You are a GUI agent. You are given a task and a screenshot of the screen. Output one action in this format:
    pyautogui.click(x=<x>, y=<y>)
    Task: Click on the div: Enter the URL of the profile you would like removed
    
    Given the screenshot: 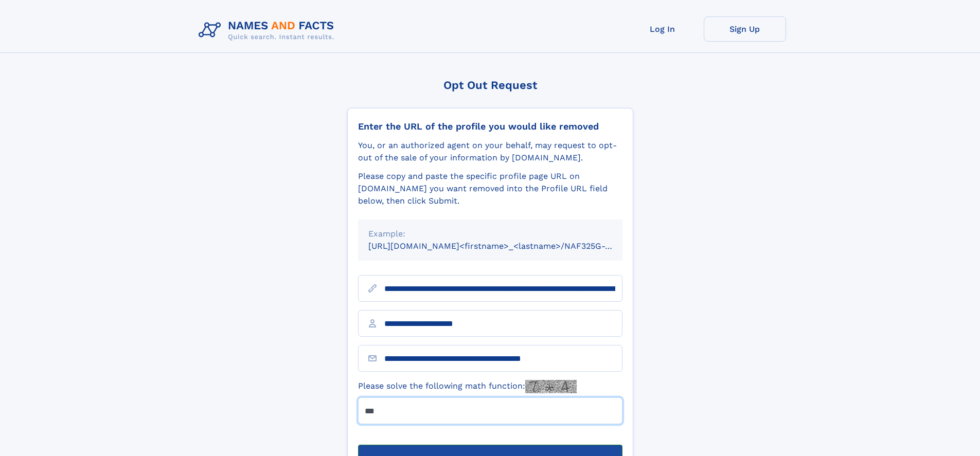 What is the action you would take?
    pyautogui.click(x=490, y=127)
    